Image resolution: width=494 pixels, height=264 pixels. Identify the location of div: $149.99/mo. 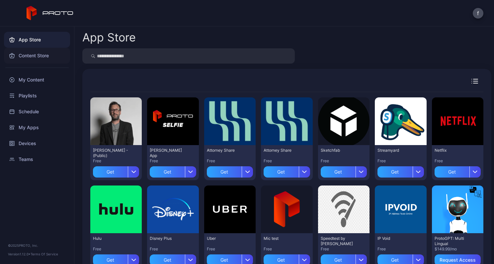
(457, 249).